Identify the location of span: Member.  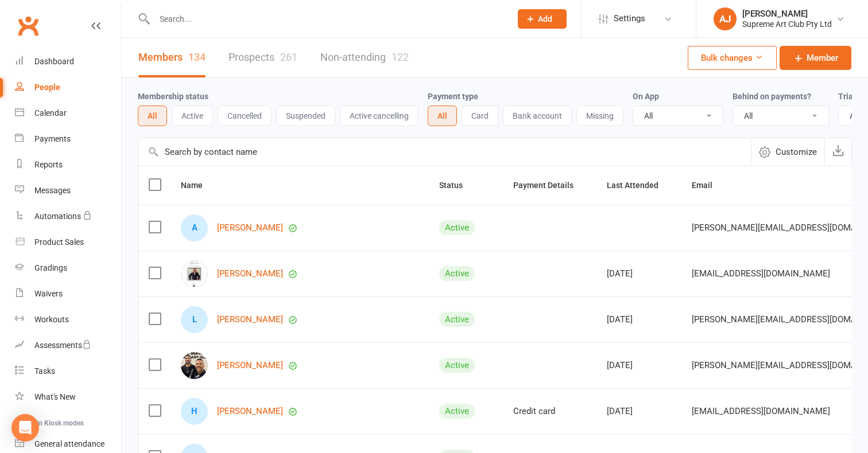
(822, 58).